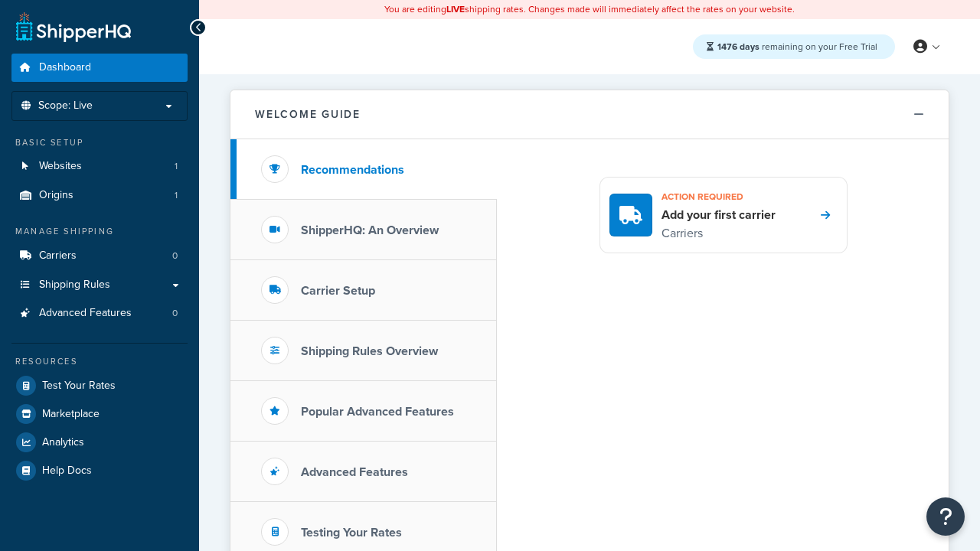 The image size is (980, 551). I want to click on span: Origins, so click(56, 196).